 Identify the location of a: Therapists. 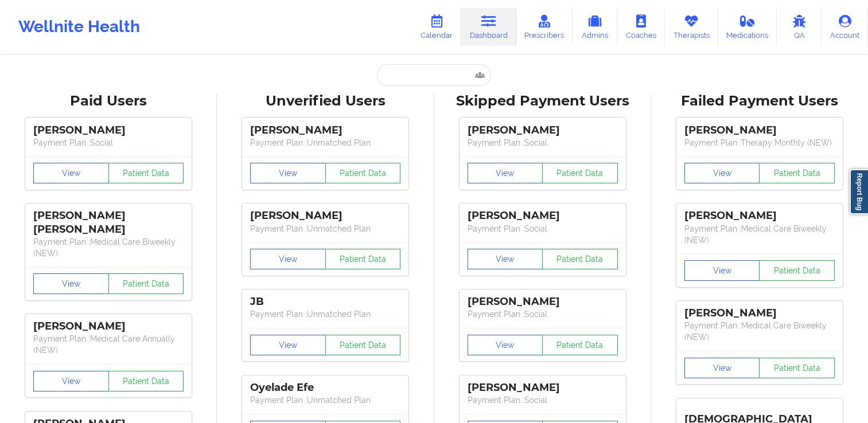
(691, 27).